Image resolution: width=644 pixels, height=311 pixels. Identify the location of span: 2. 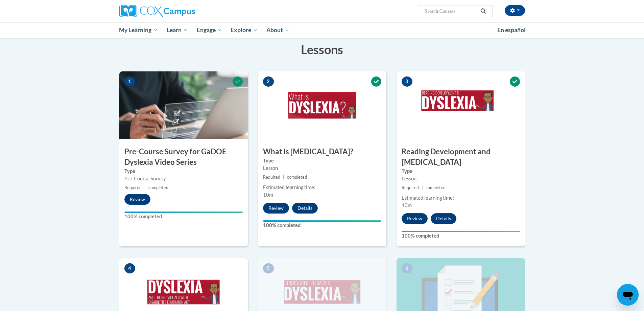
(268, 82).